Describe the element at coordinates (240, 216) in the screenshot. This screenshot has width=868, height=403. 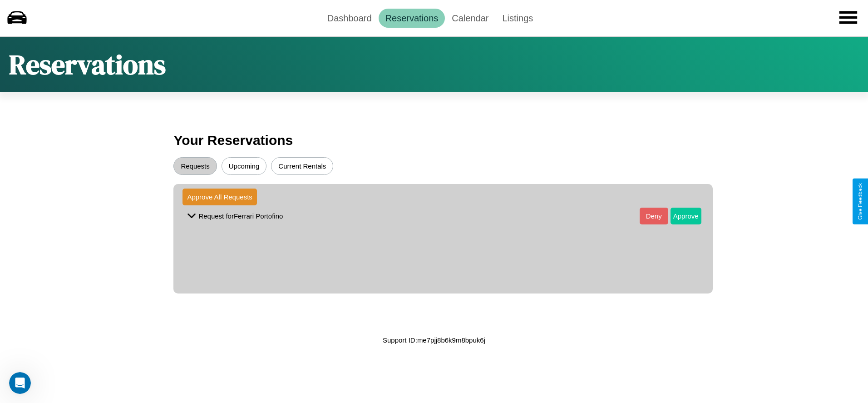
I see `p: Request for Ferrari Portofino` at that location.